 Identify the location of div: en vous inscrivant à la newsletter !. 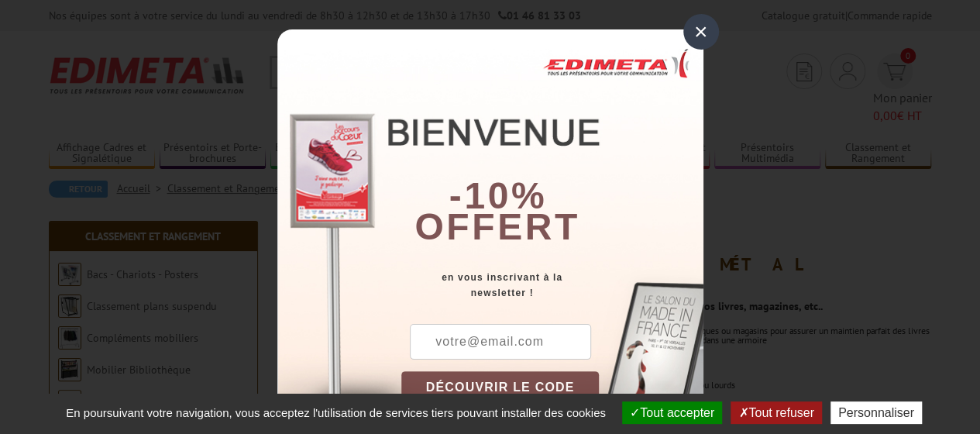
(553, 286).